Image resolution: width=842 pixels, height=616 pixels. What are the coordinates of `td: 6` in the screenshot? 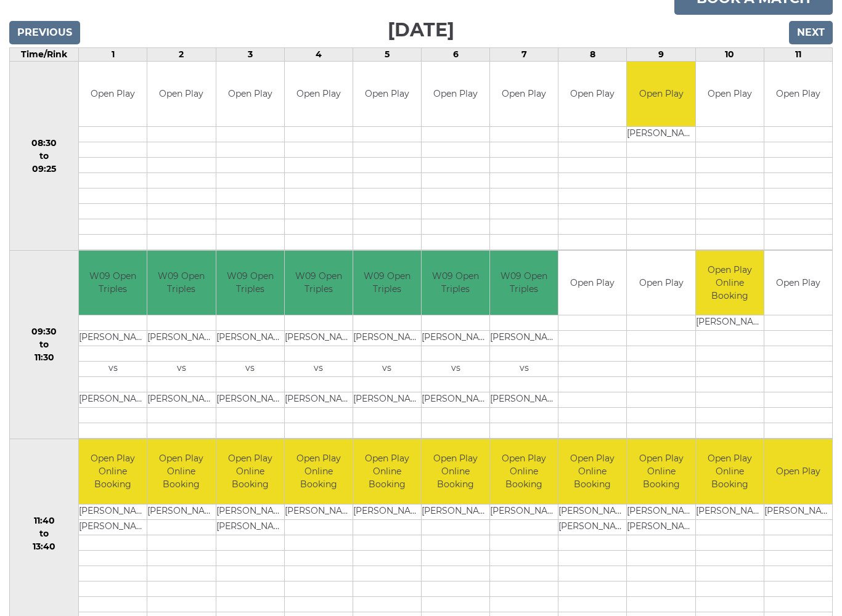 It's located at (456, 55).